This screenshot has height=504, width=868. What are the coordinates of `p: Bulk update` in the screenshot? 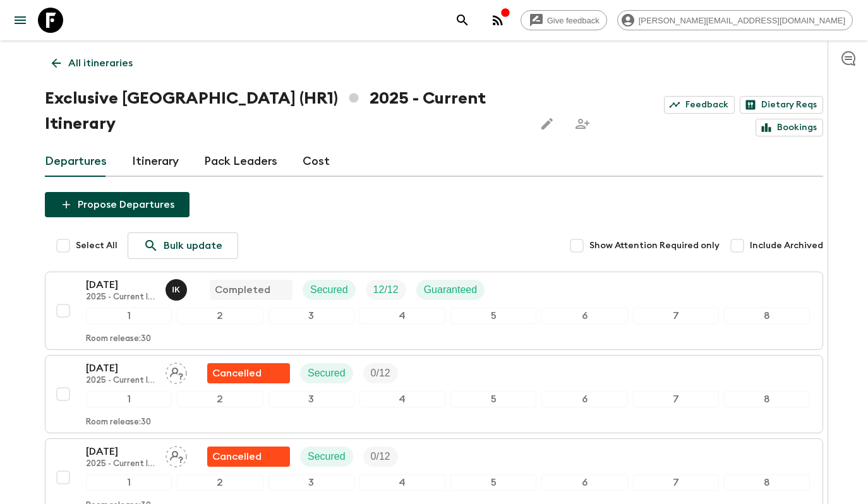 It's located at (193, 246).